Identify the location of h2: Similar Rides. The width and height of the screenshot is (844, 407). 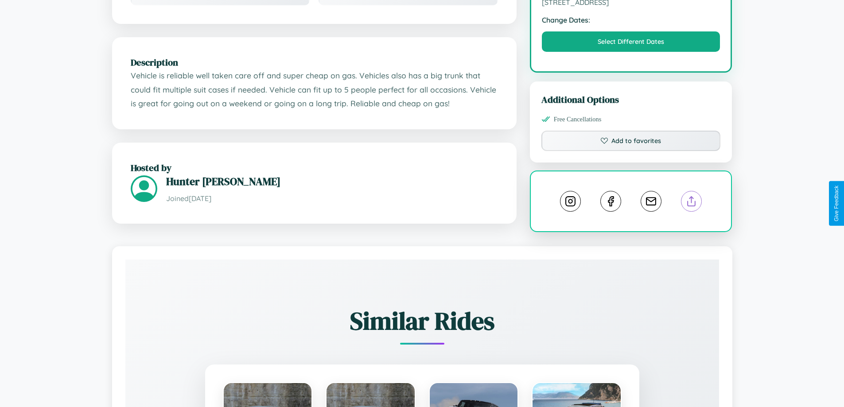
(422, 321).